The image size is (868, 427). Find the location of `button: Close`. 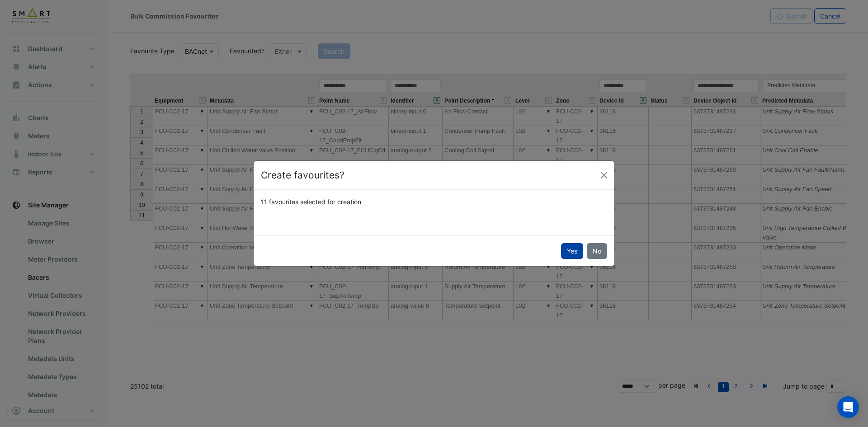

button: Close is located at coordinates (604, 176).